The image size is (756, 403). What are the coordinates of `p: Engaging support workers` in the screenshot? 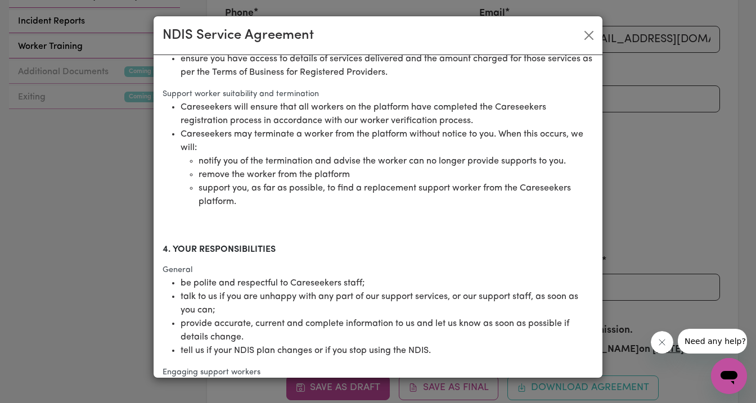 It's located at (378, 373).